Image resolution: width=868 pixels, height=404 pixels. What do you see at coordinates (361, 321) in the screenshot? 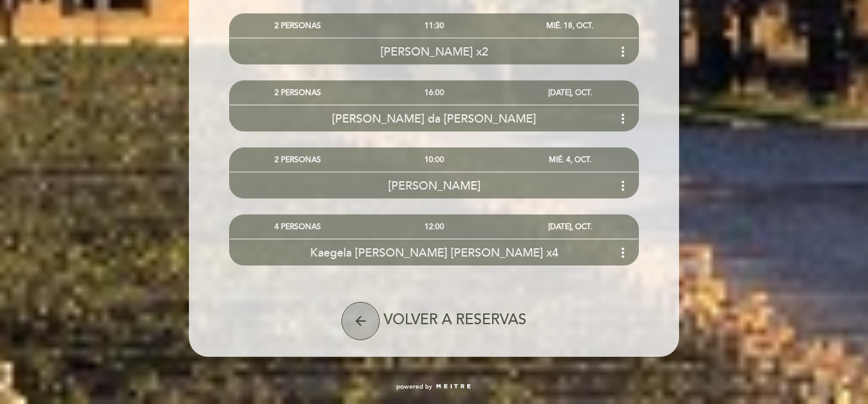
I see `button: arrow_back` at bounding box center [361, 321].